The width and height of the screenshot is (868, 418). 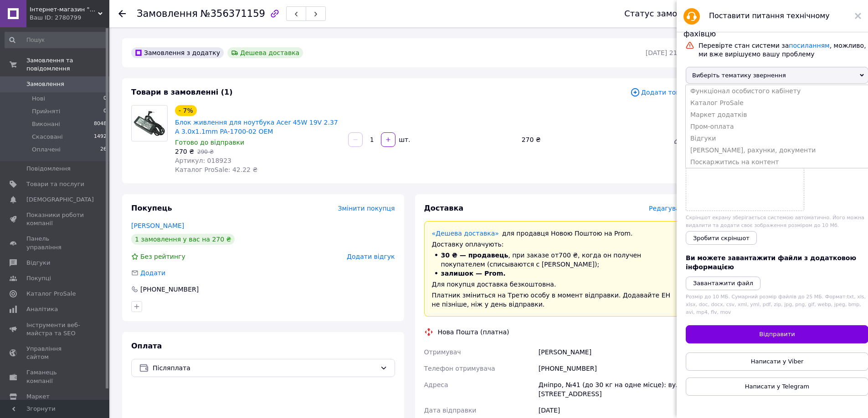 What do you see at coordinates (443, 208) in the screenshot?
I see `span: Доставка` at bounding box center [443, 208].